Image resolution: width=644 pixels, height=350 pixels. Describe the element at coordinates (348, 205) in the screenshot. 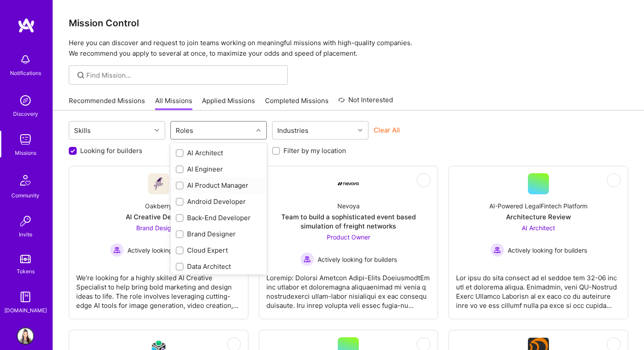

I see `div: Nevoya` at that location.